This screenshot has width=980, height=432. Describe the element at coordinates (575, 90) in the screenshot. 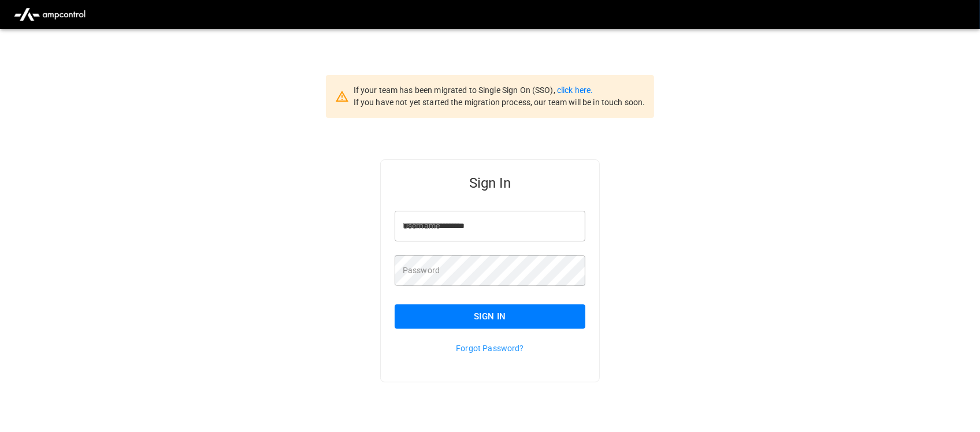

I see `a: click here.` at that location.